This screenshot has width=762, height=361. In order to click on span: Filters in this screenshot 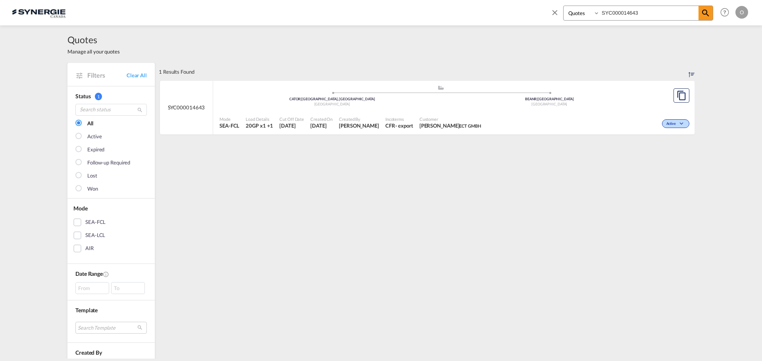, I will do `click(107, 75)`.